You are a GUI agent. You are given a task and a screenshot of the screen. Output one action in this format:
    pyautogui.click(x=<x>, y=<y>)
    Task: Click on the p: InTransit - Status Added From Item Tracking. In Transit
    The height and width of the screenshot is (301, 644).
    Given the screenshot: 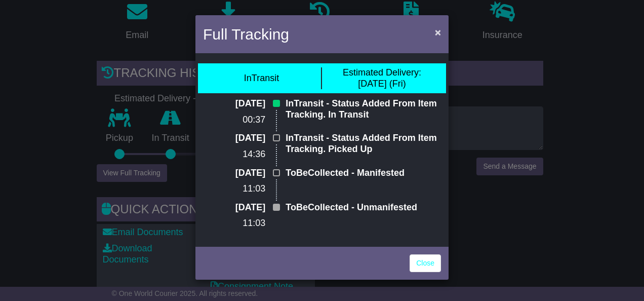 What is the action you would take?
    pyautogui.click(x=363, y=109)
    